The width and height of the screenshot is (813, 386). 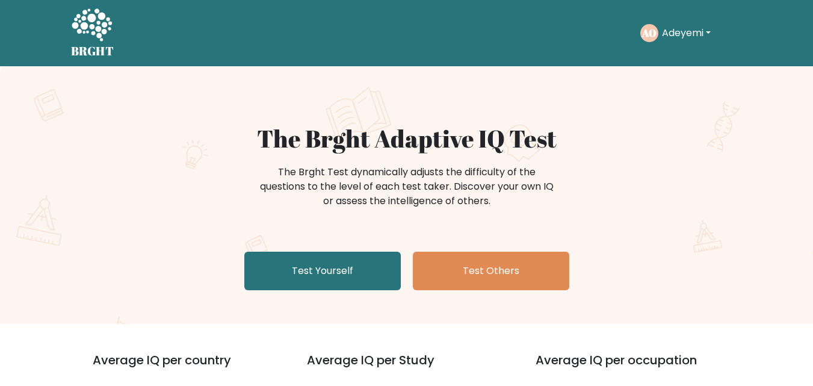 I want to click on a: Test Yourself, so click(x=323, y=271).